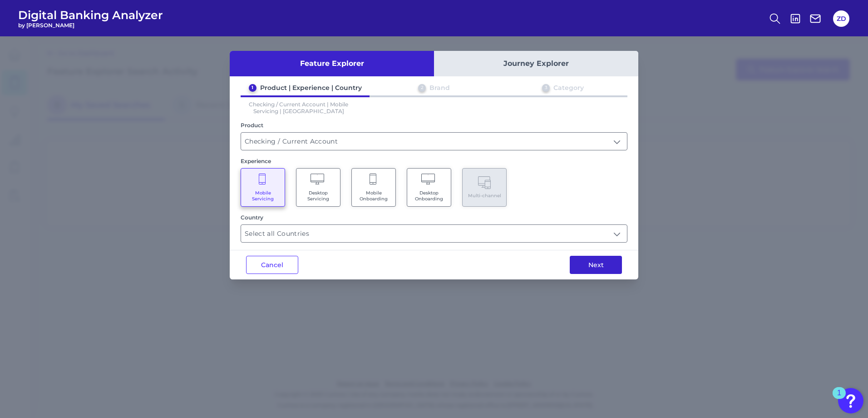 The image size is (868, 418). What do you see at coordinates (331, 64) in the screenshot?
I see `button: Feature Explorer` at bounding box center [331, 64].